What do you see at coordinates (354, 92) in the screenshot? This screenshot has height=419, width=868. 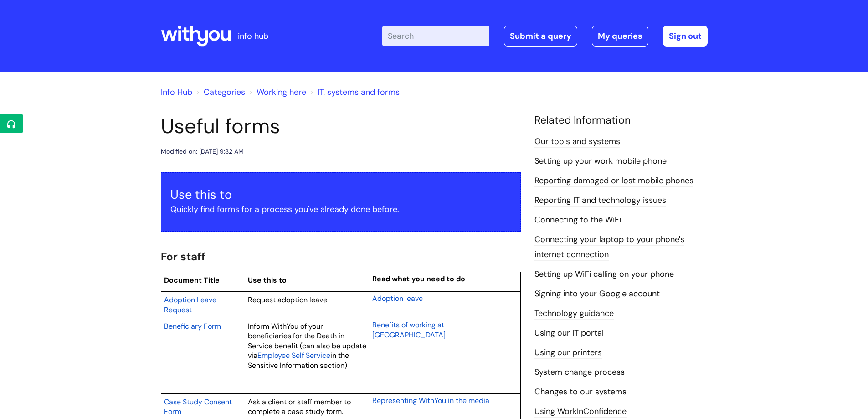 I see `li: IT, systems and forms` at bounding box center [354, 92].